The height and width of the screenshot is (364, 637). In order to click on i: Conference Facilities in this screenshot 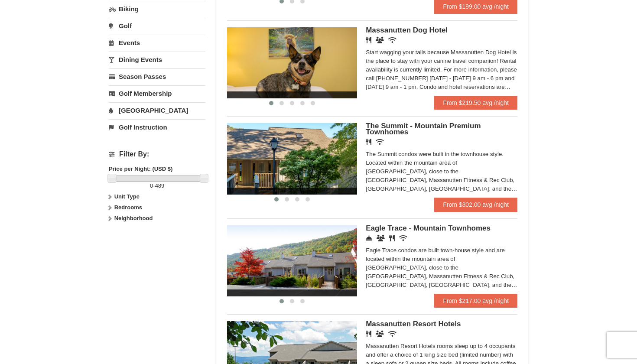, I will do `click(380, 238)`.